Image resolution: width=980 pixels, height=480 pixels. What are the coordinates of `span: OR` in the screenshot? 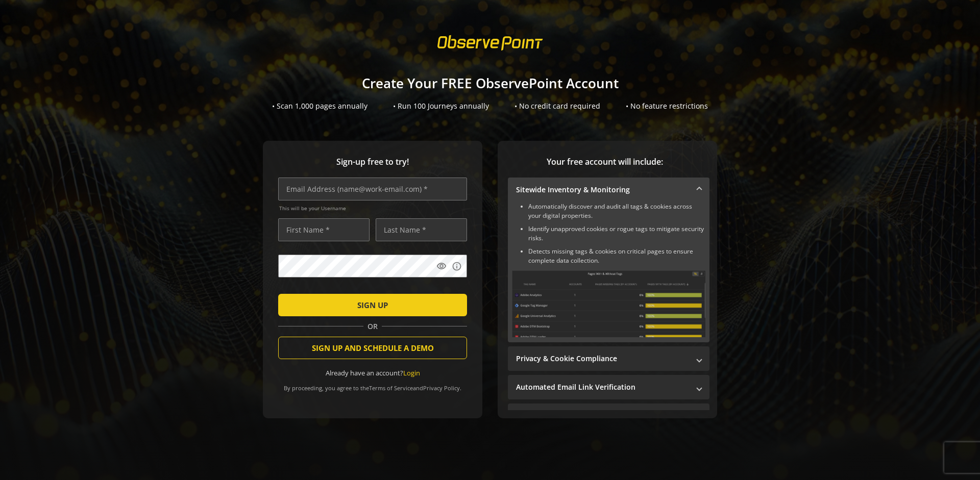 It's located at (373, 327).